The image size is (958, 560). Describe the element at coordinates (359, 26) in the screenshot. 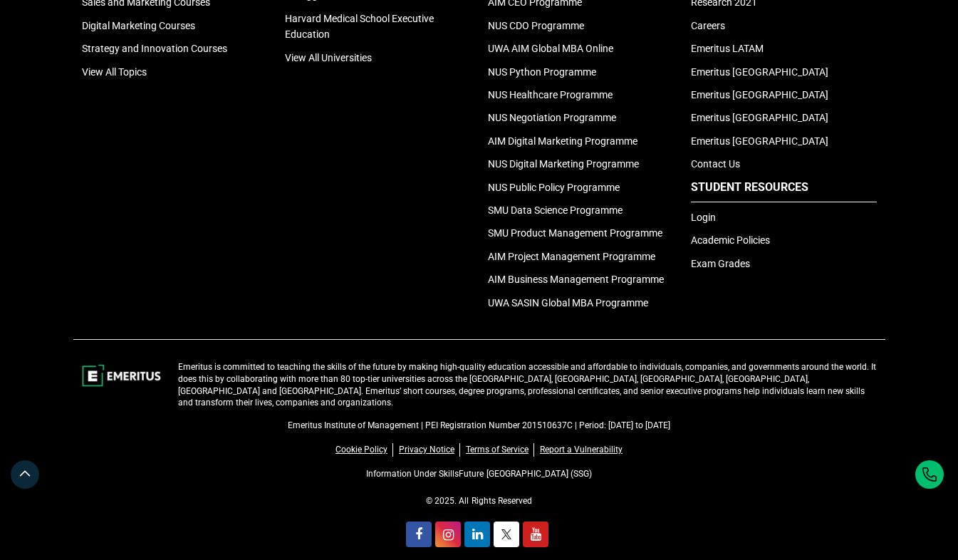

I see `a: Harvard Medical School Executive Education` at that location.